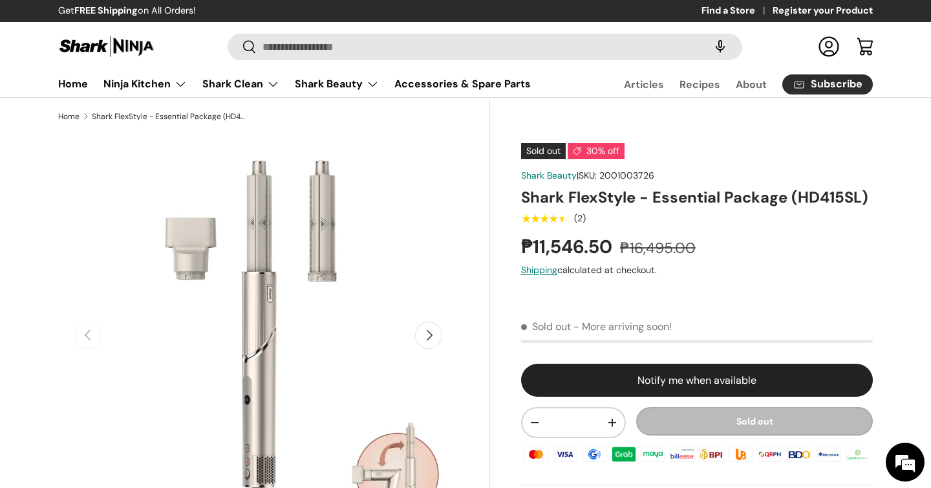  Describe the element at coordinates (828, 84) in the screenshot. I see `a: Subscribe` at that location.